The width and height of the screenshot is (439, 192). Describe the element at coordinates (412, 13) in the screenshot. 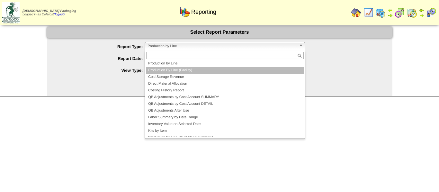

I see `img: calendarinout.gif` at that location.